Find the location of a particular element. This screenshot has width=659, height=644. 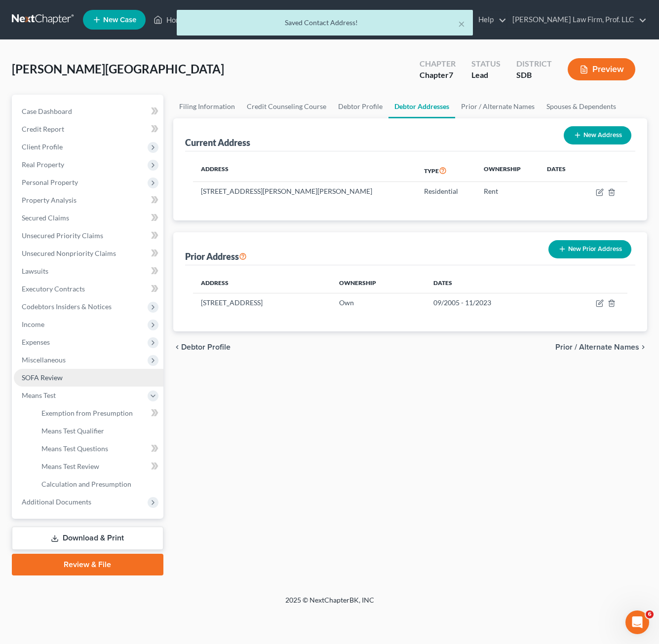

button: Preview is located at coordinates (601, 69).